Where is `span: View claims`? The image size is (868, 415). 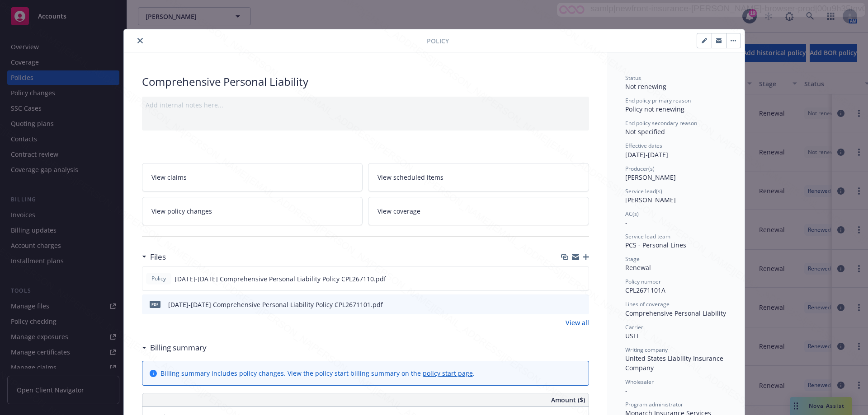
span: View claims is located at coordinates (169, 177).